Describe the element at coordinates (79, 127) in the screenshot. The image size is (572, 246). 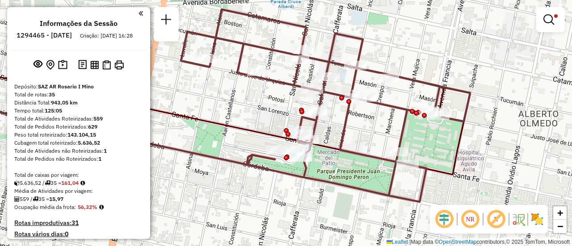
I see `div: Total de Pedidos Roteirizados:` at that location.